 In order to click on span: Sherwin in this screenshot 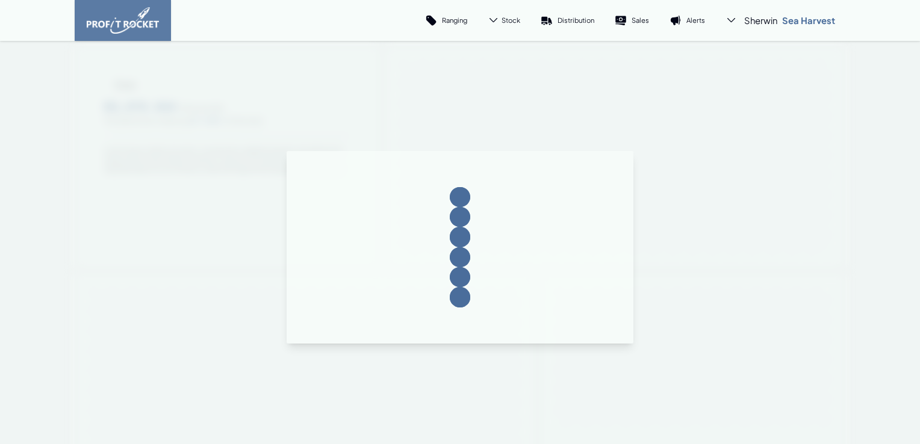, I will do `click(760, 20)`.